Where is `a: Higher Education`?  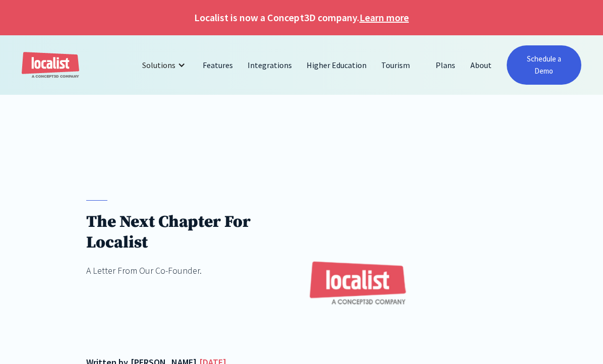 a: Higher Education is located at coordinates (337, 65).